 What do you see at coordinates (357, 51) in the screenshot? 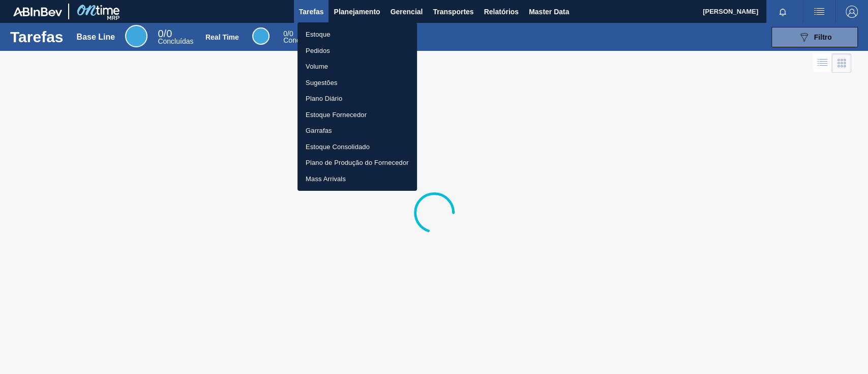
I see `li: Pedidos` at bounding box center [357, 51].